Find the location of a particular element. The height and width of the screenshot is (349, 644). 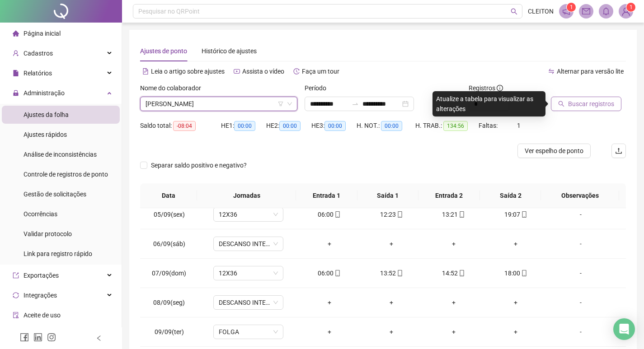

span: CLEITON is located at coordinates (540, 11).